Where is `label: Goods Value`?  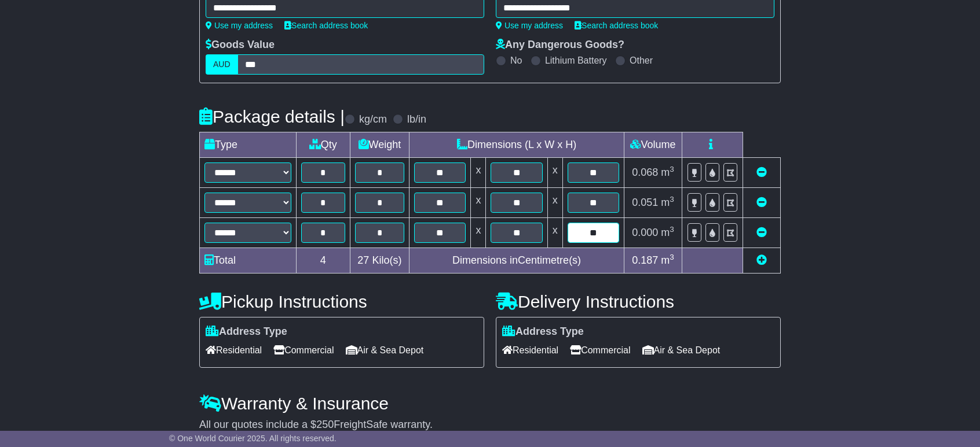
label: Goods Value is located at coordinates (240, 45).